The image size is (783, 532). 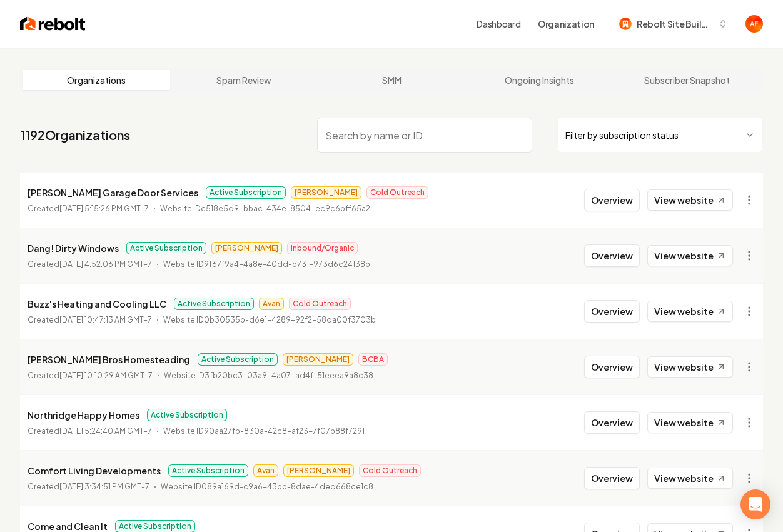 I want to click on img: Rebolt Logo, so click(x=52, y=24).